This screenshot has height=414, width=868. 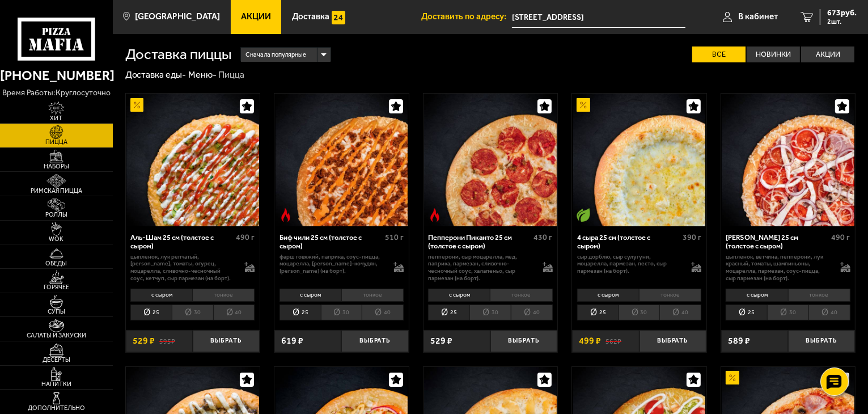 I want to click on span: Богатырский проспект, 4, so click(x=599, y=17).